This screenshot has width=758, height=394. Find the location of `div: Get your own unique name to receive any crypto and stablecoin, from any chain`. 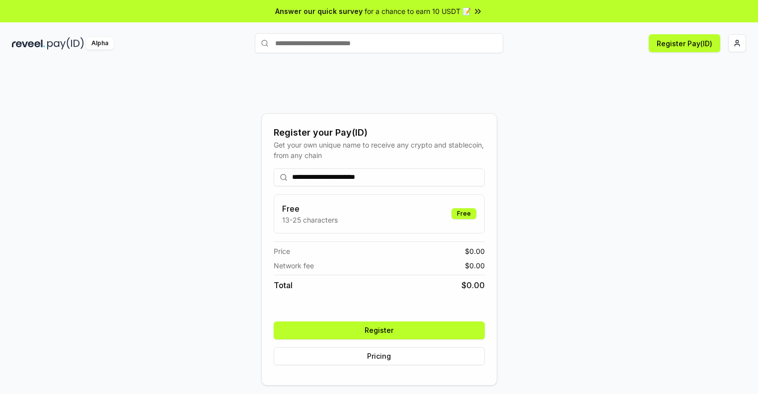

div: Get your own unique name to receive any crypto and stablecoin, from any chain is located at coordinates (379, 150).